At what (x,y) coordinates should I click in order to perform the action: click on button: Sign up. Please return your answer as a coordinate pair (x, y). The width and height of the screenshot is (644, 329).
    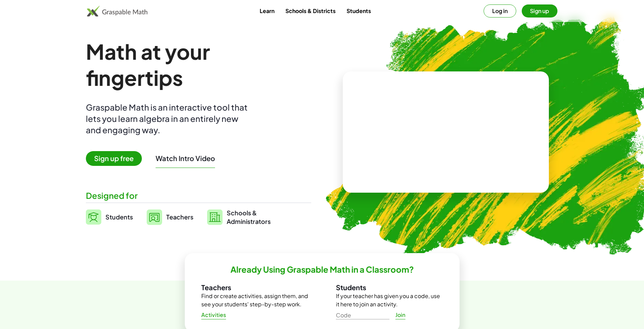
    Looking at the image, I should click on (540, 11).